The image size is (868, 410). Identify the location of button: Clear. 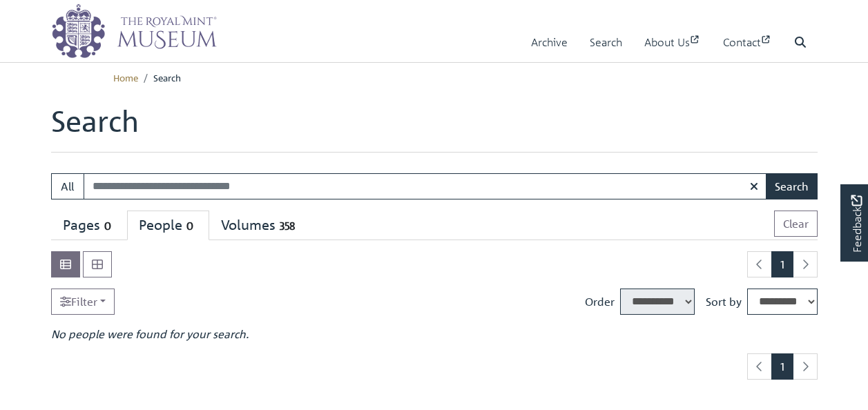
(796, 224).